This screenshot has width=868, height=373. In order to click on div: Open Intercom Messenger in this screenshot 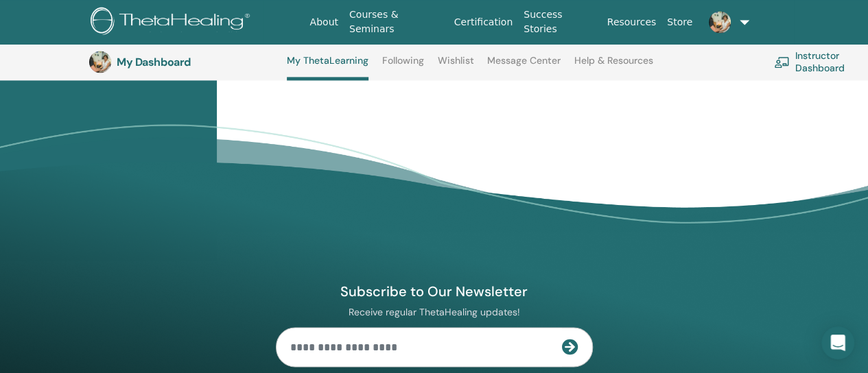, I will do `click(837, 343)`.